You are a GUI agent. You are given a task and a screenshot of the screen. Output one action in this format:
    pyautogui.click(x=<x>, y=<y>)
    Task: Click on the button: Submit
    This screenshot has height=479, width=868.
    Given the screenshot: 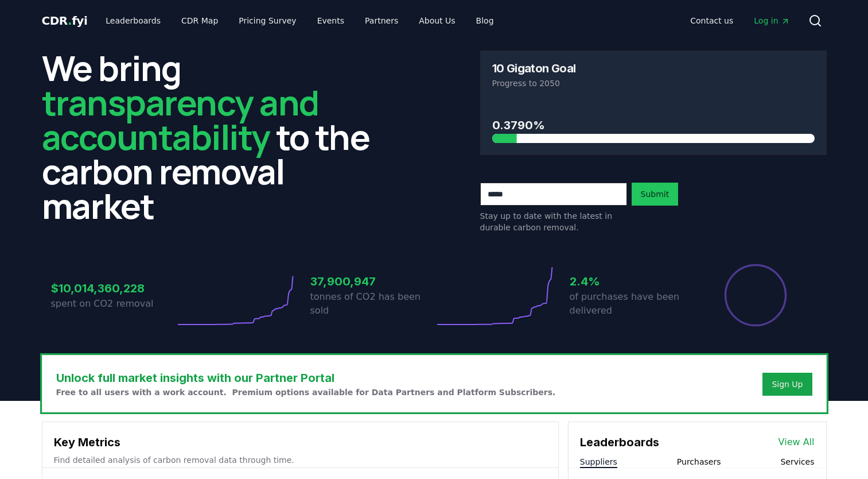 What is the action you would take?
    pyautogui.click(x=655, y=194)
    